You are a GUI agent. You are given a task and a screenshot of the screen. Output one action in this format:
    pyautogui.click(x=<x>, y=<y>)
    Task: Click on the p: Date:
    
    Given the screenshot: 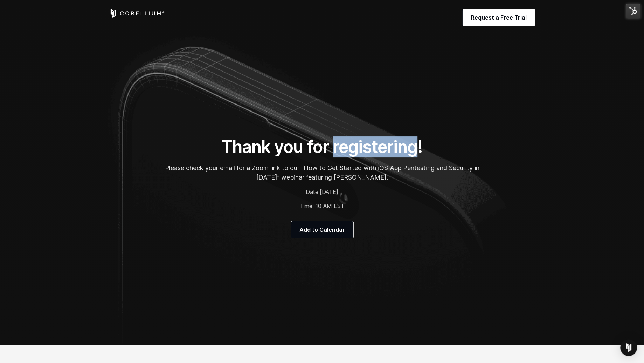 What is the action you would take?
    pyautogui.click(x=322, y=192)
    